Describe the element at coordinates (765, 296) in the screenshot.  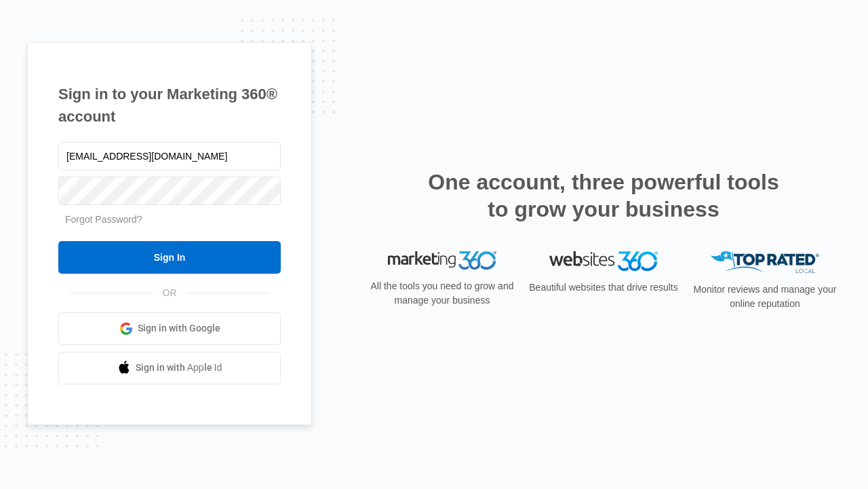
I see `p: Monitor reviews and manage your online reputation` at that location.